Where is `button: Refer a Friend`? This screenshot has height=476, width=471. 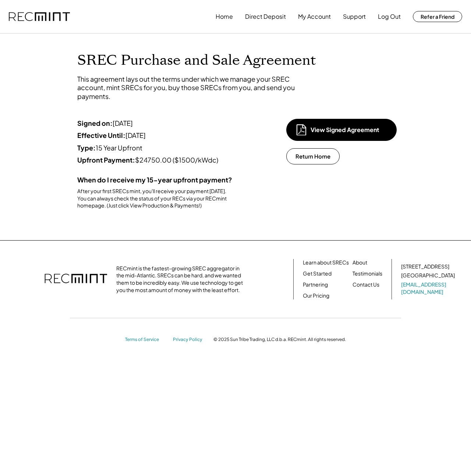
button: Refer a Friend is located at coordinates (437, 17).